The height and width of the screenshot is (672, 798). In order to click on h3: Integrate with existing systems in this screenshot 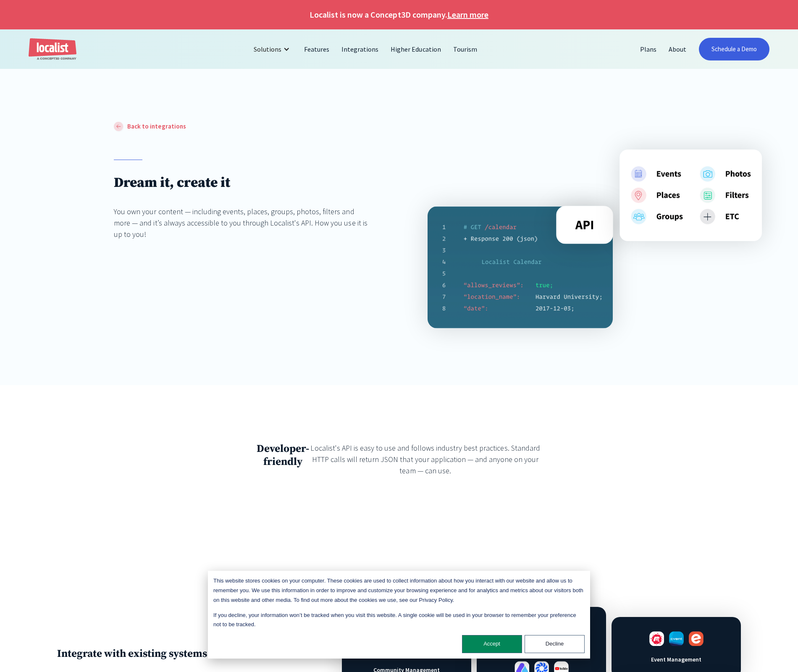, I will do `click(171, 653)`.